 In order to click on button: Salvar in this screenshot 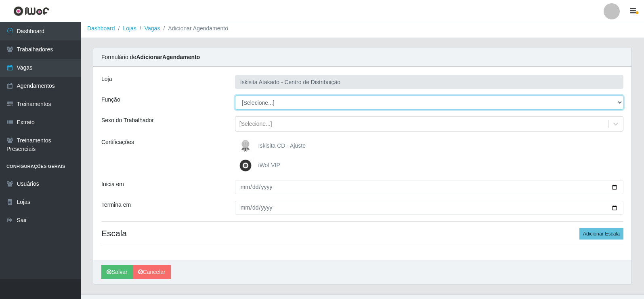, I will do `click(117, 272)`.